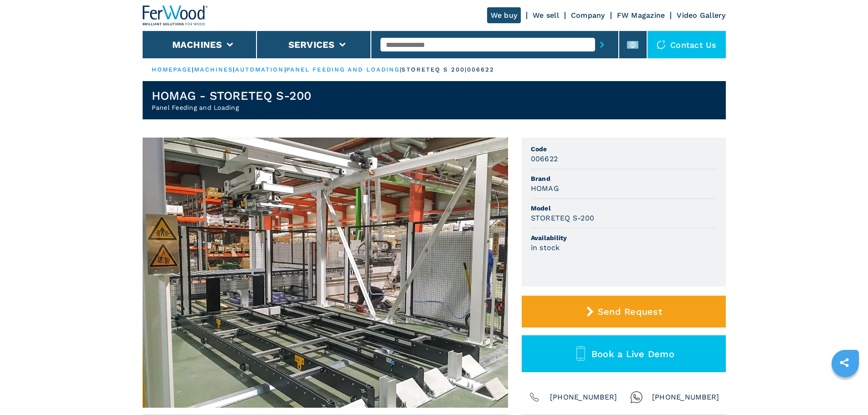  What do you see at coordinates (545, 247) in the screenshot?
I see `h3: in stock` at bounding box center [545, 247].